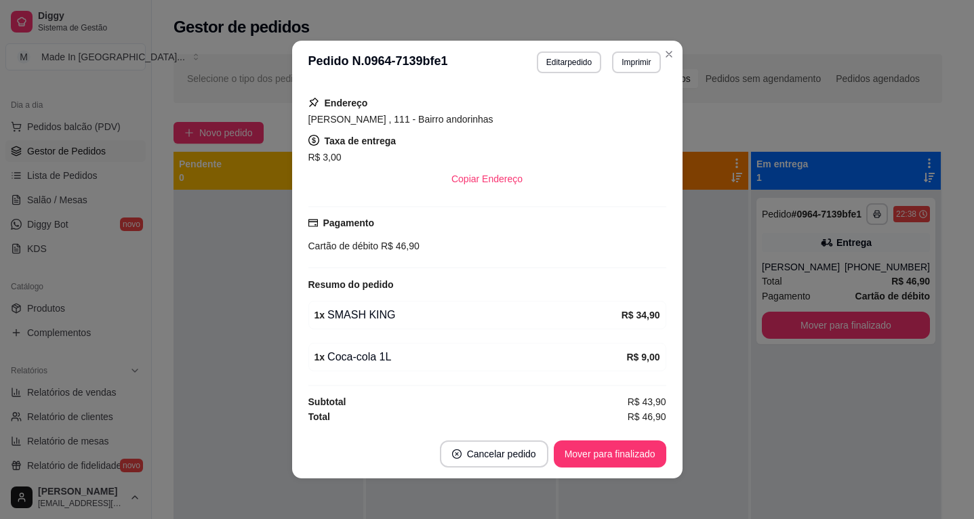 Image resolution: width=974 pixels, height=519 pixels. Describe the element at coordinates (325, 157) in the screenshot. I see `span: R$ 3,00` at that location.